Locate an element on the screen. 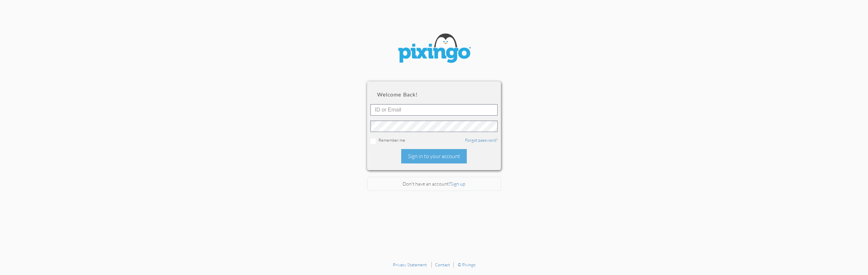 The image size is (868, 275). h2: Welcome back! is located at coordinates (434, 94).